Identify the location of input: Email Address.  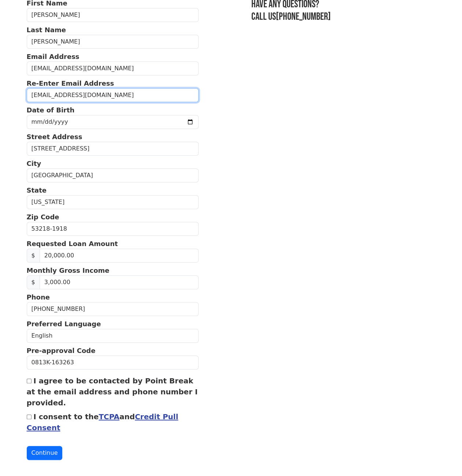
(113, 68).